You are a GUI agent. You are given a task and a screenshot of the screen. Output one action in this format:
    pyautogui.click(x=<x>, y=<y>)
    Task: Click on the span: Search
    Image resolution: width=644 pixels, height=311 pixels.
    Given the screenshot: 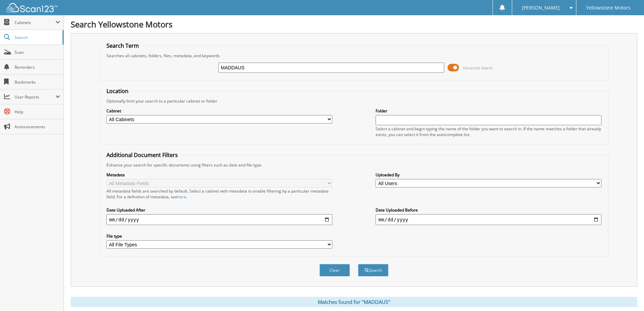 What is the action you would take?
    pyautogui.click(x=37, y=37)
    